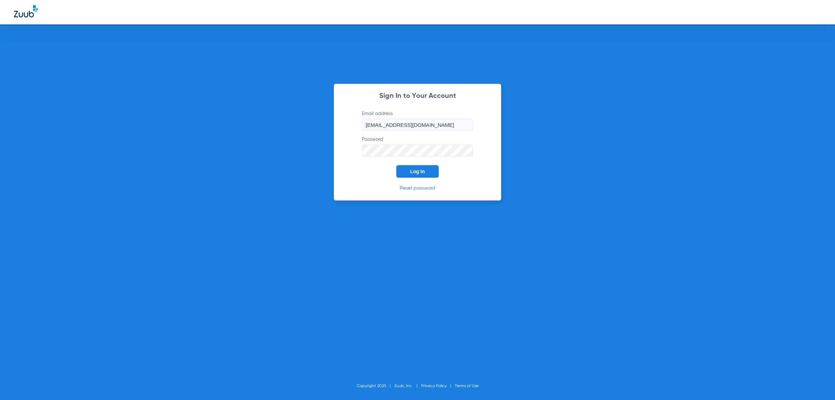 This screenshot has width=835, height=400. Describe the element at coordinates (434, 386) in the screenshot. I see `a: Privacy Policy` at that location.